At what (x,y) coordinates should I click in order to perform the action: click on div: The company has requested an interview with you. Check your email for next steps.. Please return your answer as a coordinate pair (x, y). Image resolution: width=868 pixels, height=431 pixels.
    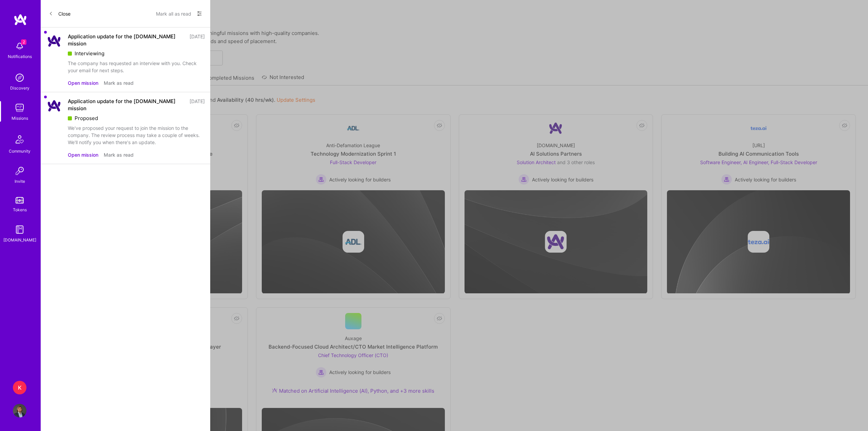
    Looking at the image, I should click on (137, 67).